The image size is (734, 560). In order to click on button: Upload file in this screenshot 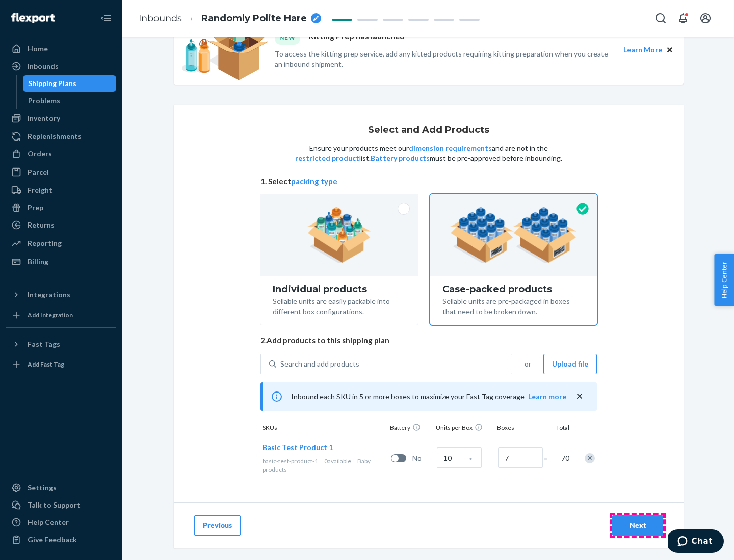, I will do `click(569, 364)`.